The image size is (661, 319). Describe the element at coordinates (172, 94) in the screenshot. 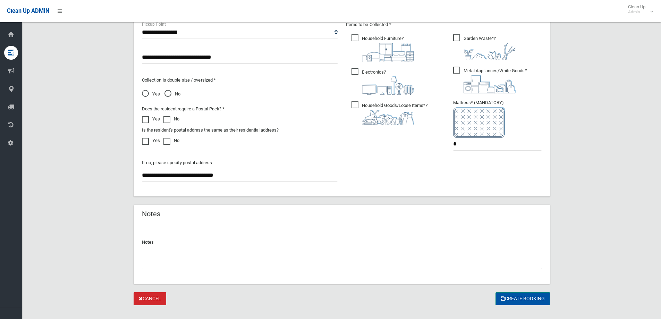

I see `span: No` at that location.